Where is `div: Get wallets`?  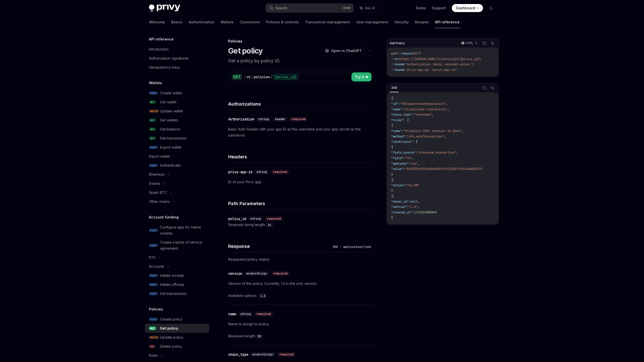 div: Get wallets is located at coordinates (169, 120).